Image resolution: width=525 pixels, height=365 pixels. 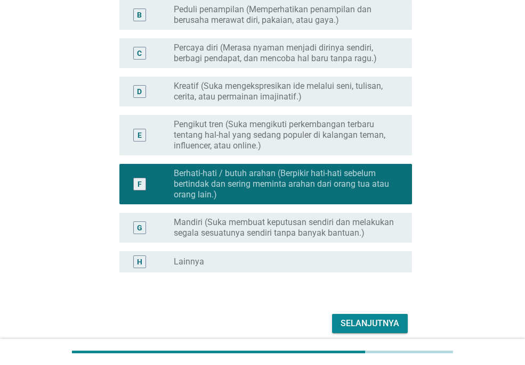 I want to click on label: Mandiri (Suka membuat keputusan sendiri dan melakukan segala sesuatunya sendiri tanpa banyak bant..., so click(x=284, y=228).